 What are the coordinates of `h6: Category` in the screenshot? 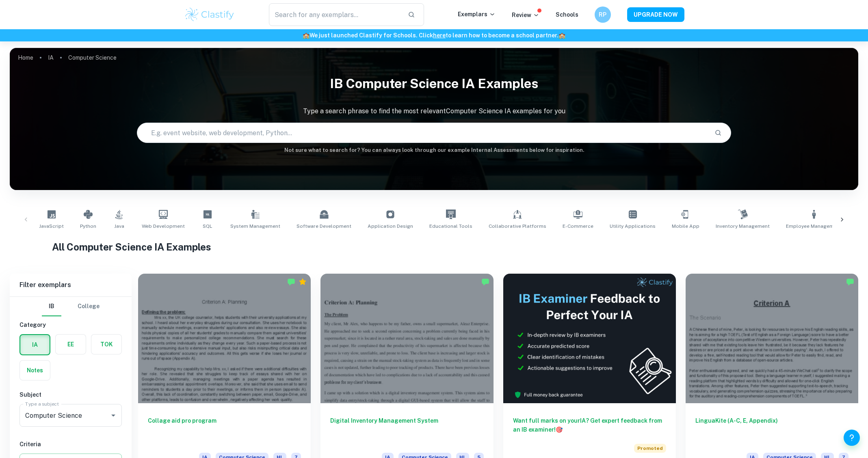 It's located at (71, 325).